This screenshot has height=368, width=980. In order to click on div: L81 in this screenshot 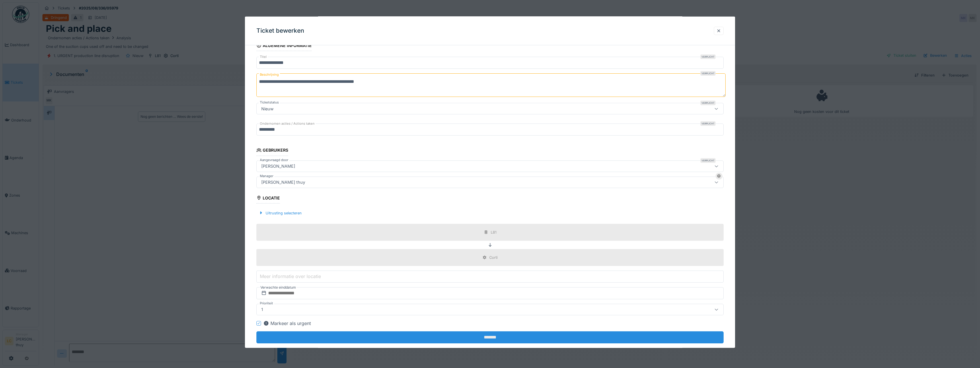, I will do `click(493, 232)`.